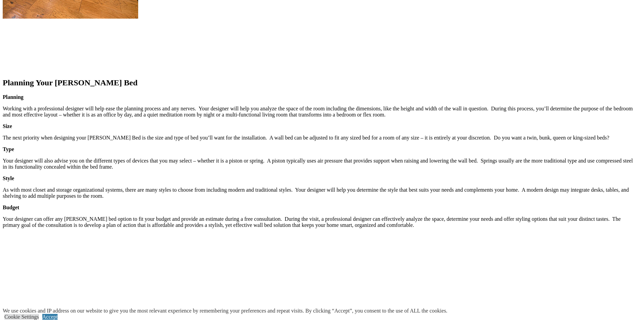 The image size is (637, 320). I want to click on strong: Style, so click(8, 178).